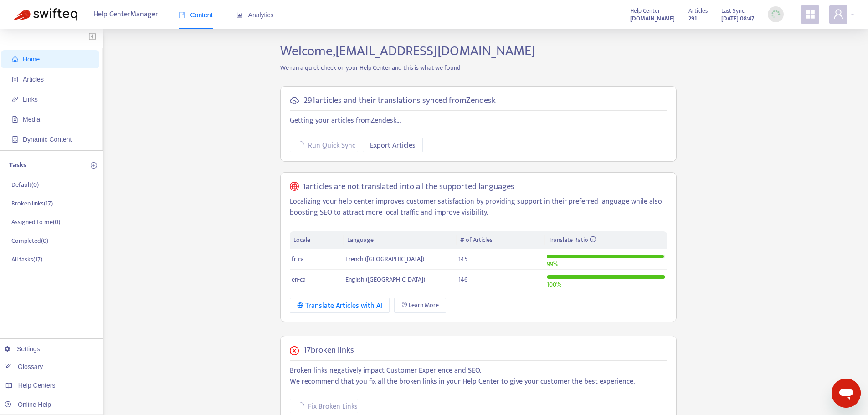  What do you see at coordinates (324, 406) in the screenshot?
I see `button: Fix Broken Links` at bounding box center [324, 406].